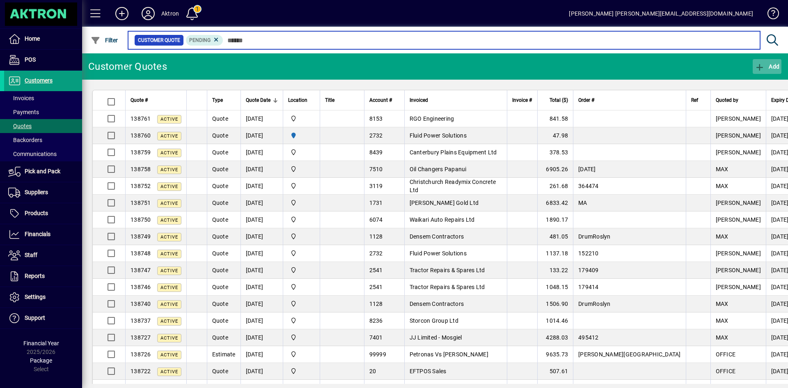 The height and width of the screenshot is (388, 788). I want to click on span: Invoiced, so click(419, 100).